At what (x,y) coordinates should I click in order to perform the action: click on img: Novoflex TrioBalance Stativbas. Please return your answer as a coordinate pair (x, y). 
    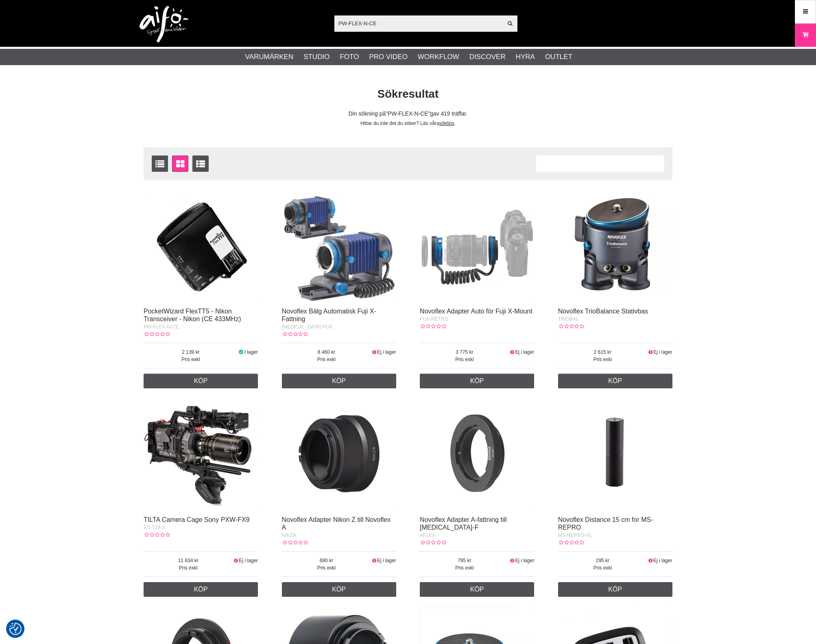
    Looking at the image, I should click on (615, 245).